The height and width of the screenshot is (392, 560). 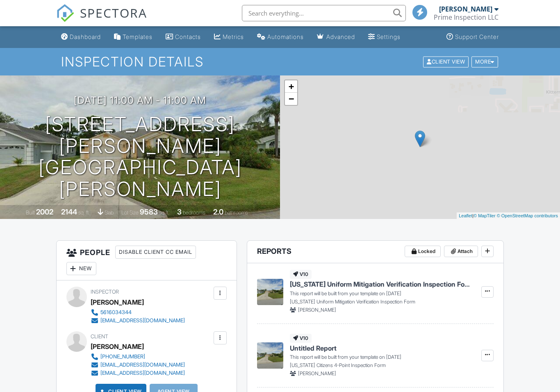 What do you see at coordinates (485, 216) in the screenshot?
I see `a: © MapTiler` at bounding box center [485, 216].